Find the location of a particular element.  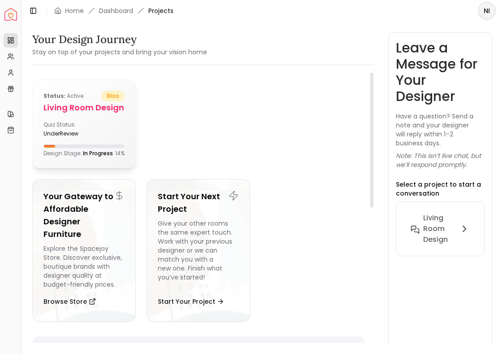

nav: breadcrumb is located at coordinates (114, 11).